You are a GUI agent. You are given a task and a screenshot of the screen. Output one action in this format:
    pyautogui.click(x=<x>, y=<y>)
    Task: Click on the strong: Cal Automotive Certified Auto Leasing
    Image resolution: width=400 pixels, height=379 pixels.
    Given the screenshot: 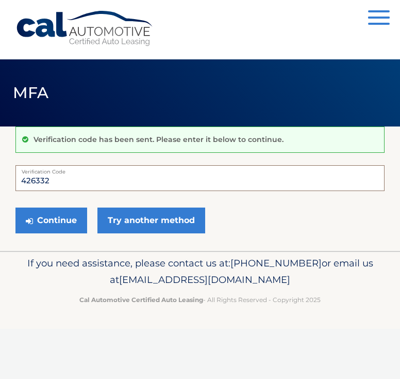 What is the action you would take?
    pyautogui.click(x=141, y=299)
    